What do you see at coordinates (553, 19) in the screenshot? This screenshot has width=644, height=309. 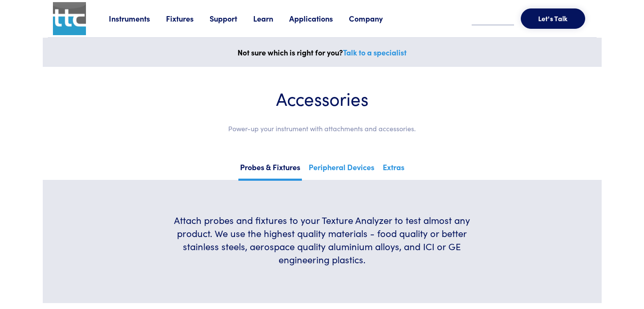 I see `button: Let's Talk` at bounding box center [553, 19].